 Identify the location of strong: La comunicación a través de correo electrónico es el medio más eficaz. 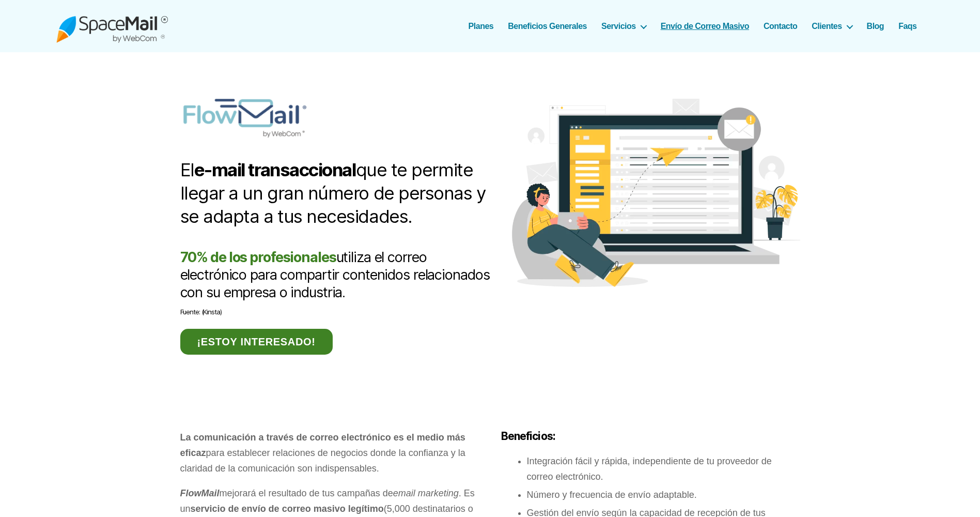
(323, 445).